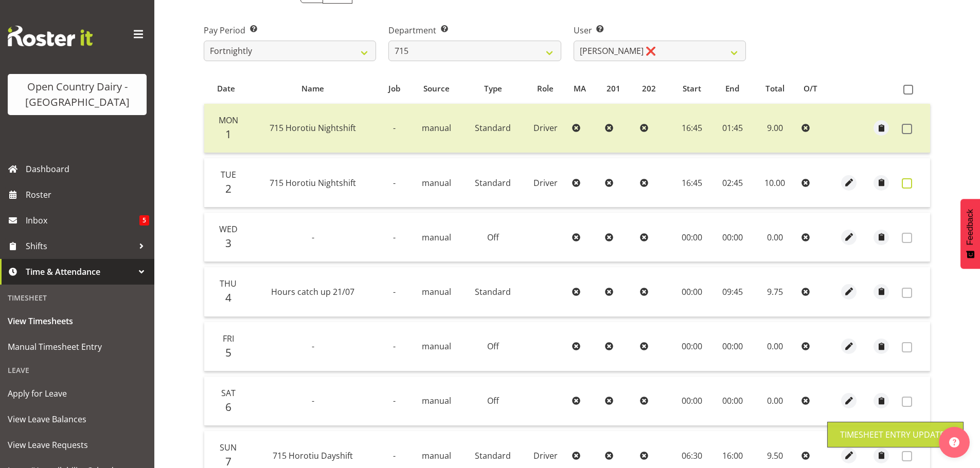  I want to click on div: Date, so click(226, 88).